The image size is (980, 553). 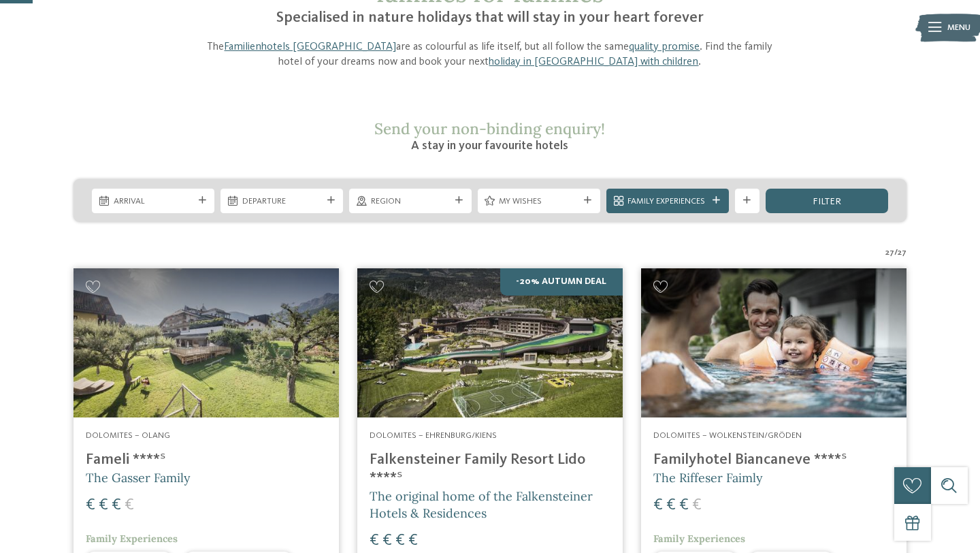 What do you see at coordinates (282, 202) in the screenshot?
I see `span: Departure` at bounding box center [282, 202].